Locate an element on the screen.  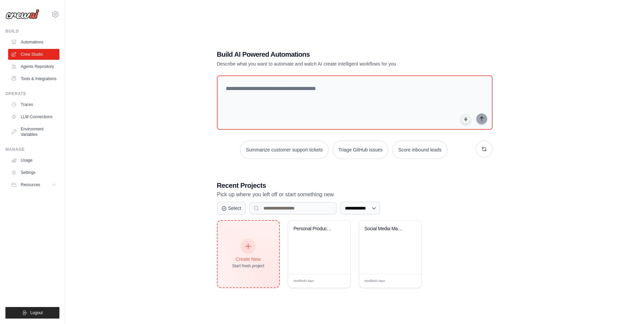
div: Manage is located at coordinates (32, 149).